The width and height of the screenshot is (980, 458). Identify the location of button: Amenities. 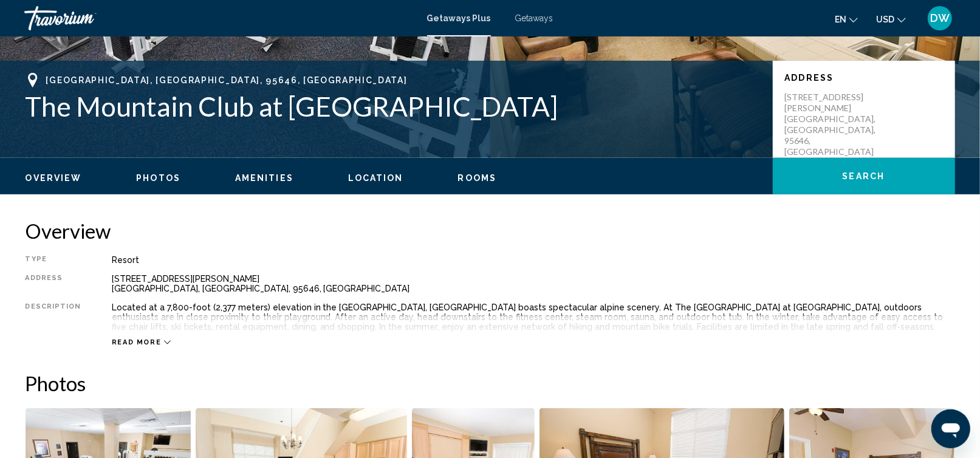
(264, 178).